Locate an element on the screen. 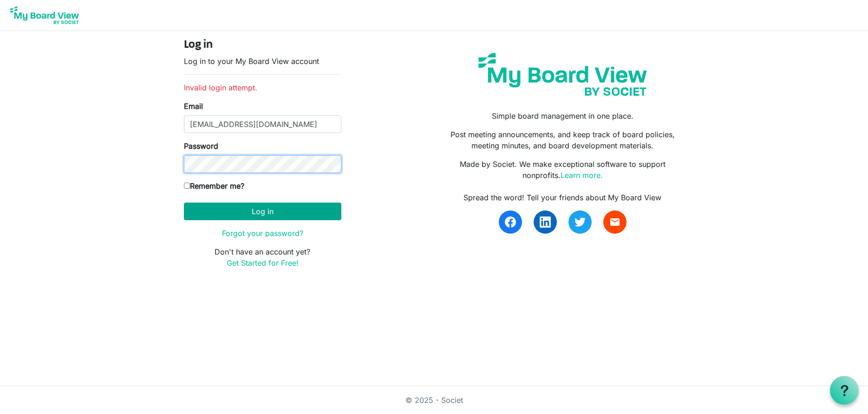  p: Simple board management in one place. is located at coordinates (562, 116).